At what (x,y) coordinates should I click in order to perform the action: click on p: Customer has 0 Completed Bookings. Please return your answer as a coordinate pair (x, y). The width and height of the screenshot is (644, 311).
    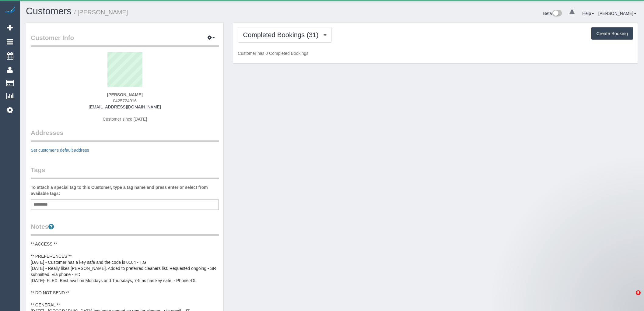
    Looking at the image, I should click on (435, 54).